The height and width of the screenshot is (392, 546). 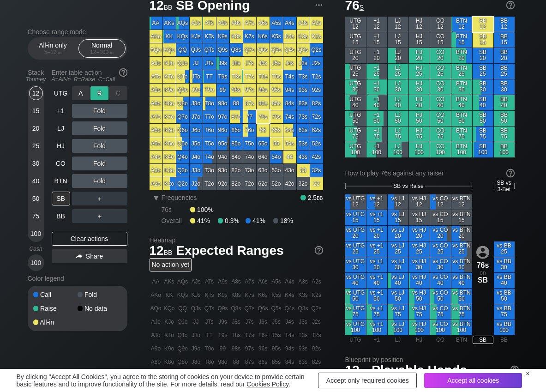 I want to click on span: bb, so click(x=59, y=52).